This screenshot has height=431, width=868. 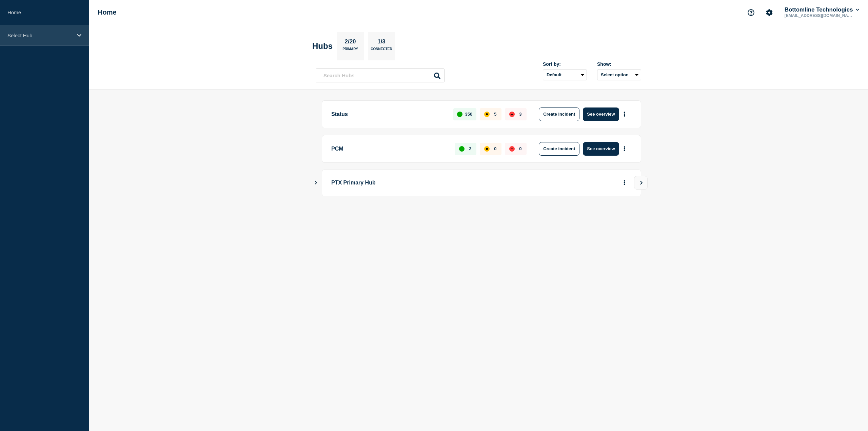 I want to click on button: Account settings, so click(x=770, y=12).